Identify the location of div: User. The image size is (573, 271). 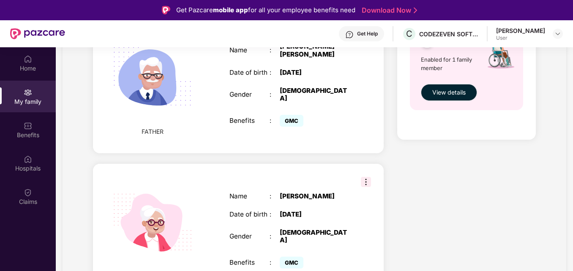
(521, 38).